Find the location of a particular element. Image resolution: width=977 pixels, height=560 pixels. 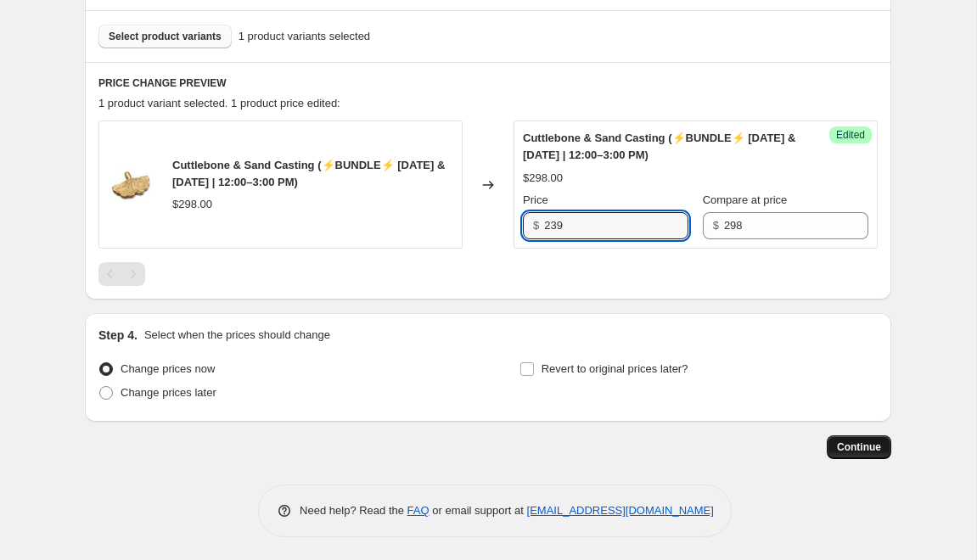

a: FAQ is located at coordinates (419, 510).